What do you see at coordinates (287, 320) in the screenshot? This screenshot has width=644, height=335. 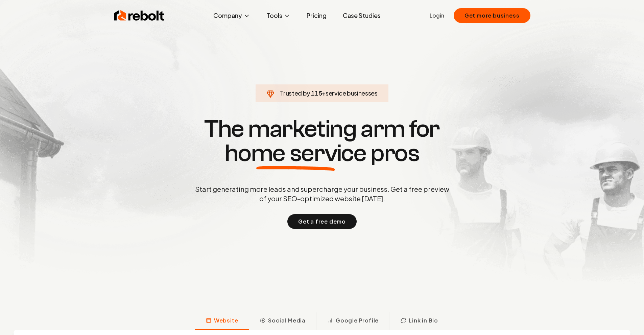 I see `span: Social Media` at bounding box center [287, 320].